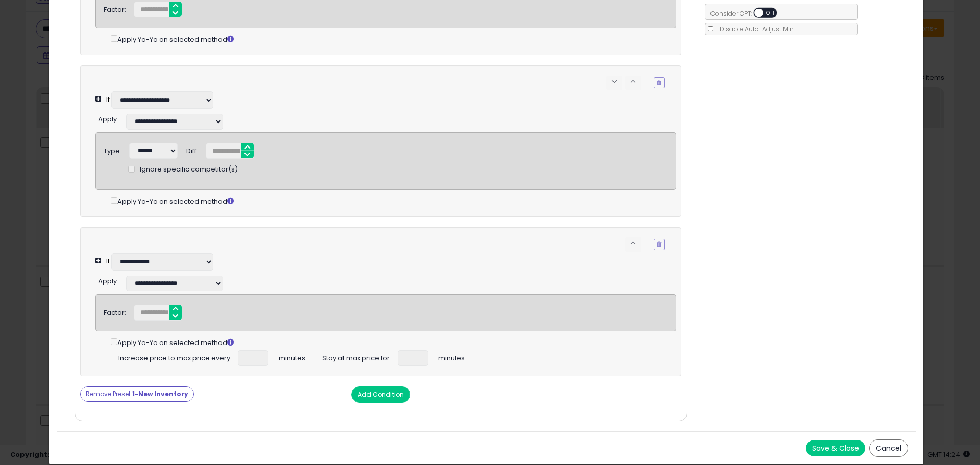 The width and height of the screenshot is (980, 465). Describe the element at coordinates (356, 357) in the screenshot. I see `span: Stay at max price for` at that location.